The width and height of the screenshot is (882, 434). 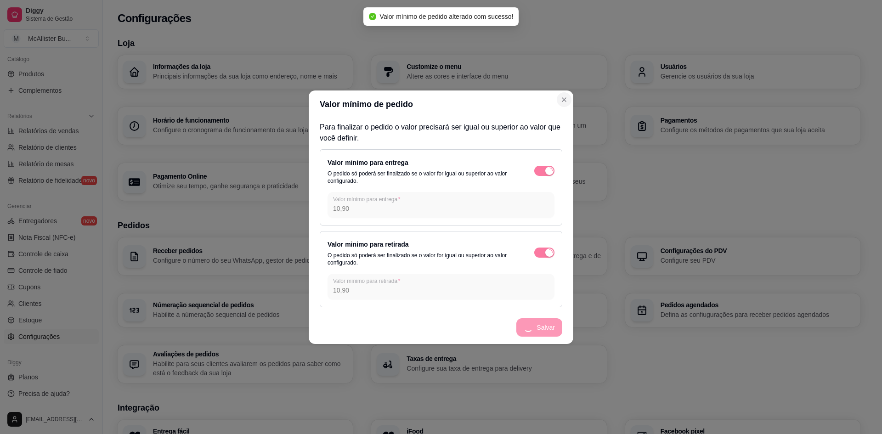 What do you see at coordinates (441, 104) in the screenshot?
I see `header: Valor mínimo de pedido` at bounding box center [441, 104].